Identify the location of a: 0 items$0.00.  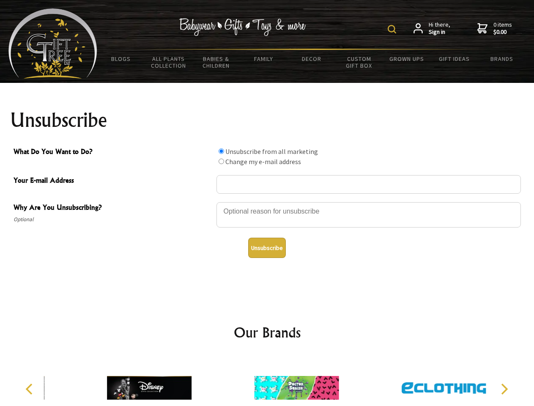
(495, 28).